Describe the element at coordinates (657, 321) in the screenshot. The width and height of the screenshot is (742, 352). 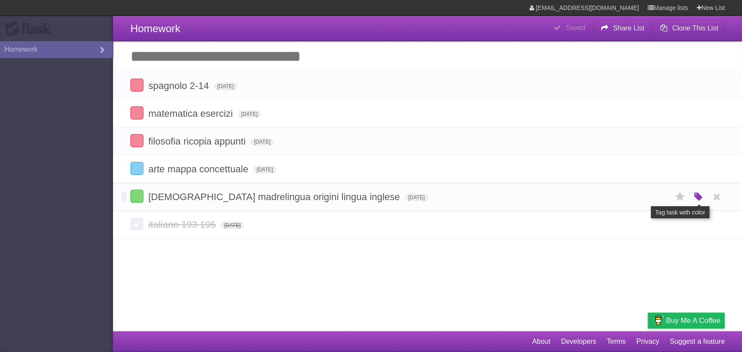
I see `img: Buy me a coffee` at that location.